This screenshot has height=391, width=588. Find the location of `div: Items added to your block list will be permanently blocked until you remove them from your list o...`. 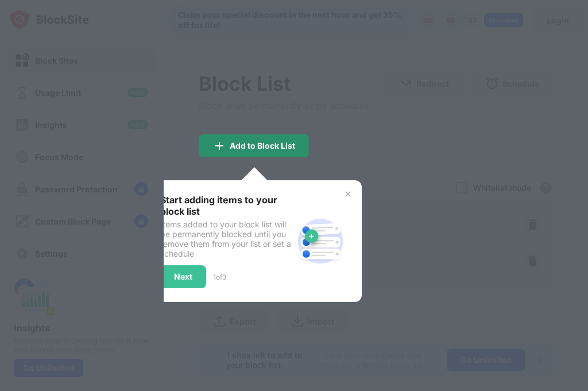

div: Items added to your block list will be permanently blocked until you remove them from your list o... is located at coordinates (227, 238).